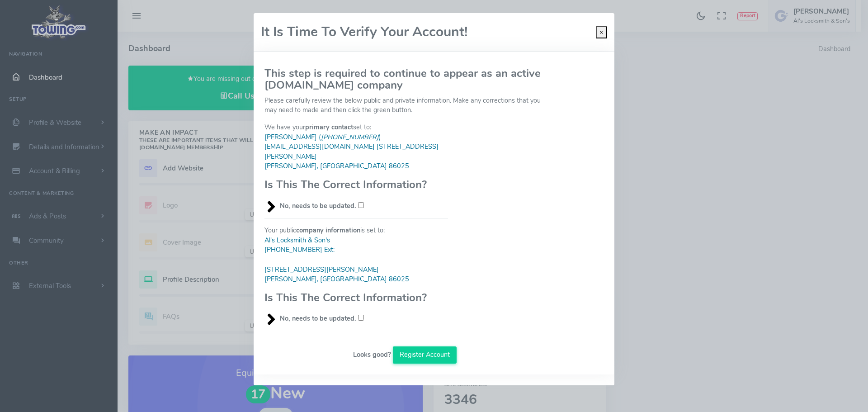  I want to click on div: Your public is set to:, so click(356, 268).